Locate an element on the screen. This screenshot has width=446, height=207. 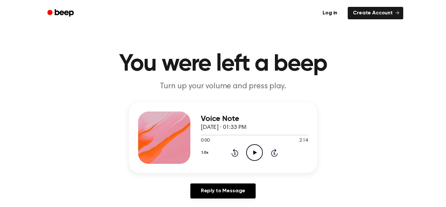
button: 1.0x is located at coordinates (206, 152).